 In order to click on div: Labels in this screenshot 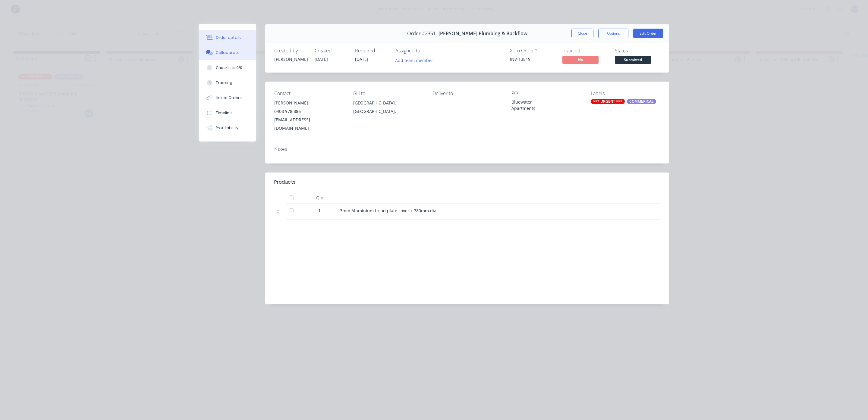, I will do `click(626, 93)`.